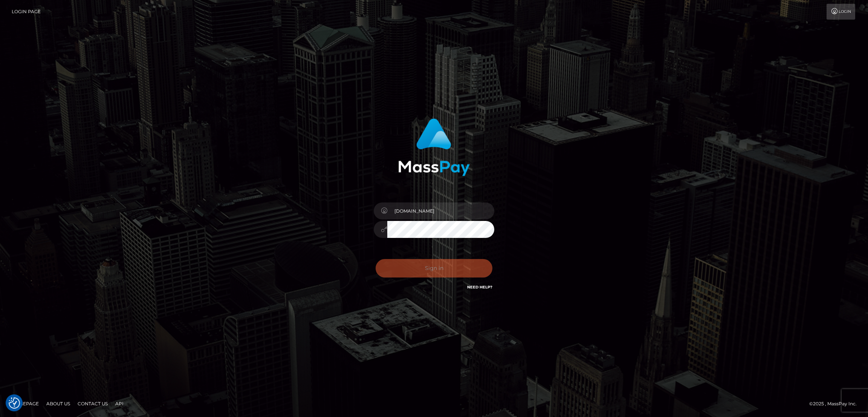 Image resolution: width=868 pixels, height=417 pixels. I want to click on a: API, so click(120, 403).